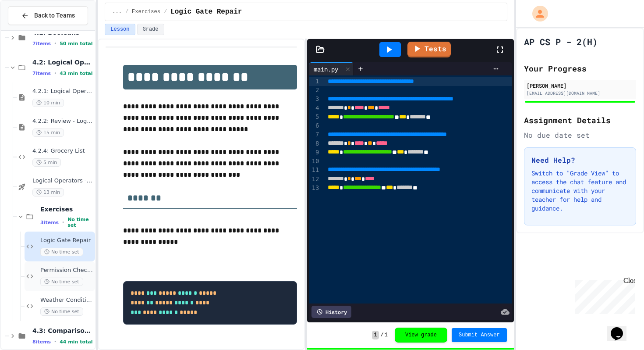 The width and height of the screenshot is (644, 350). I want to click on button: Grade, so click(151, 29).